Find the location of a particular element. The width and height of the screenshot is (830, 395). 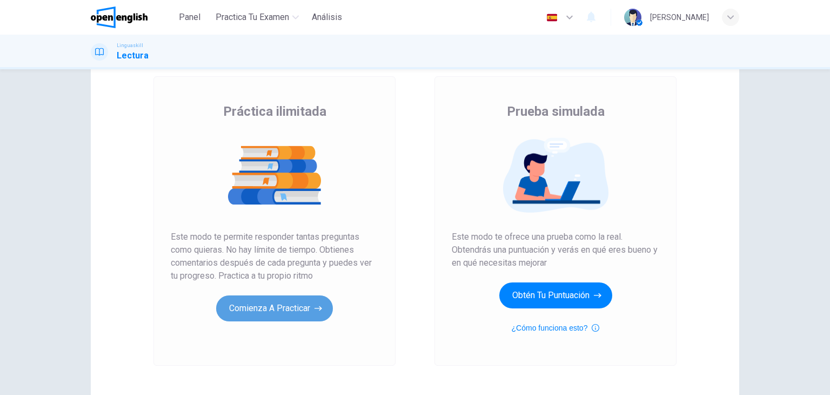

img: OpenEnglish logo is located at coordinates (119, 17).